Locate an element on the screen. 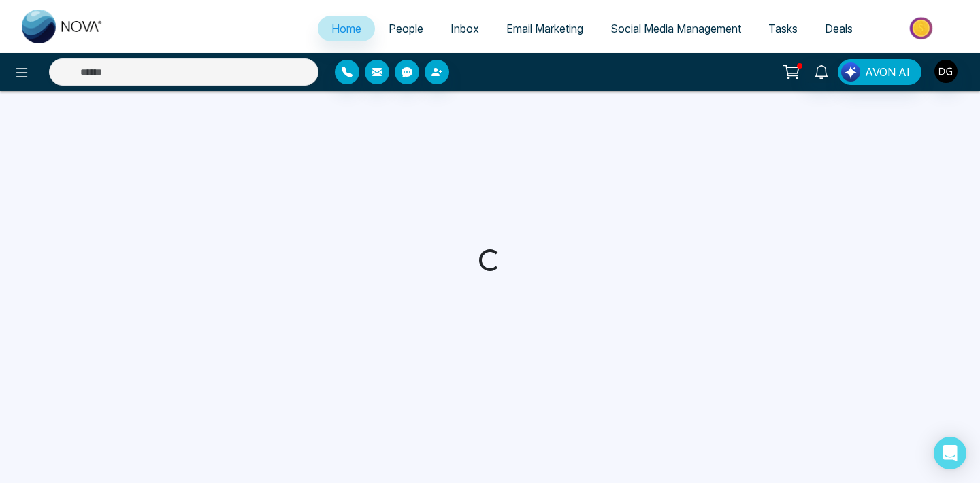 This screenshot has width=980, height=483. img: User Avatar is located at coordinates (946, 72).